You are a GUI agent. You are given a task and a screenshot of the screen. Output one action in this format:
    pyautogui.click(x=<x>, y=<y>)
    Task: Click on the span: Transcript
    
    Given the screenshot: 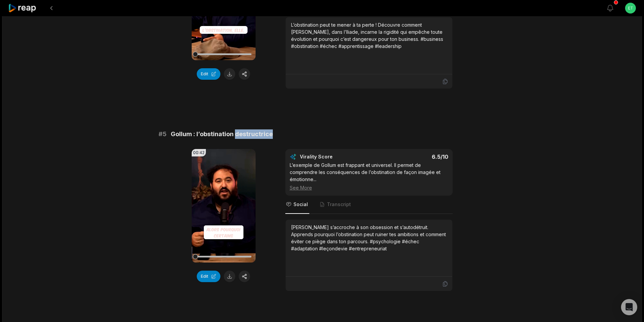 What is the action you would take?
    pyautogui.click(x=339, y=204)
    